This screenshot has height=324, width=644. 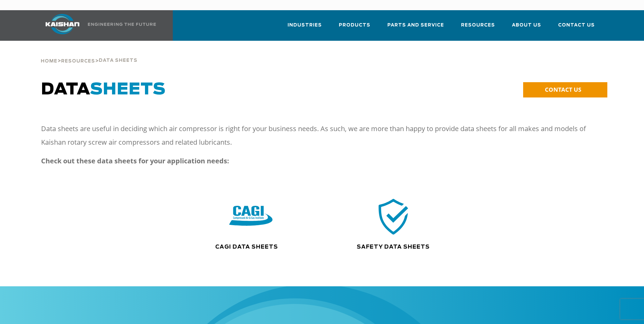 What do you see at coordinates (576, 25) in the screenshot?
I see `span: Contact Us` at bounding box center [576, 25].